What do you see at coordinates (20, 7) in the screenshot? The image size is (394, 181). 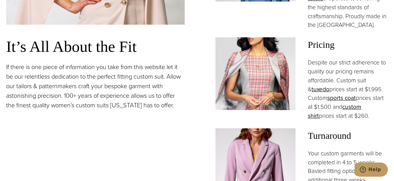 I see `span: Help` at bounding box center [20, 7].